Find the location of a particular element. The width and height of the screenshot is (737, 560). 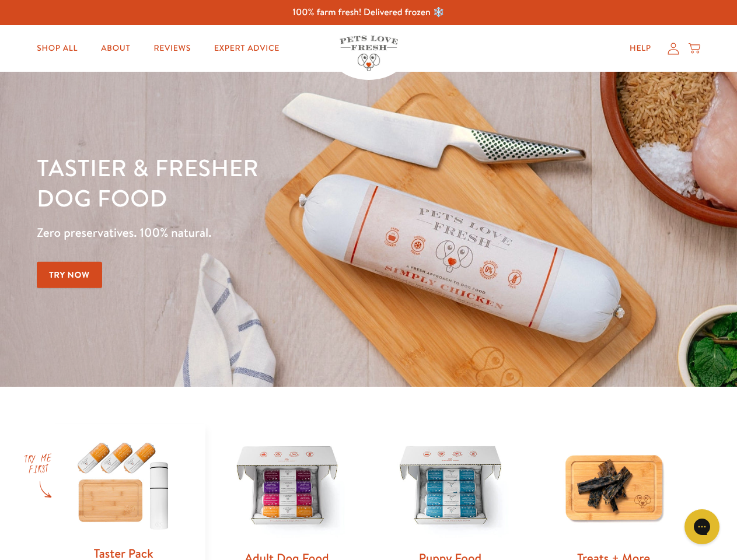

img: Pets Love Fresh is located at coordinates (368, 53).